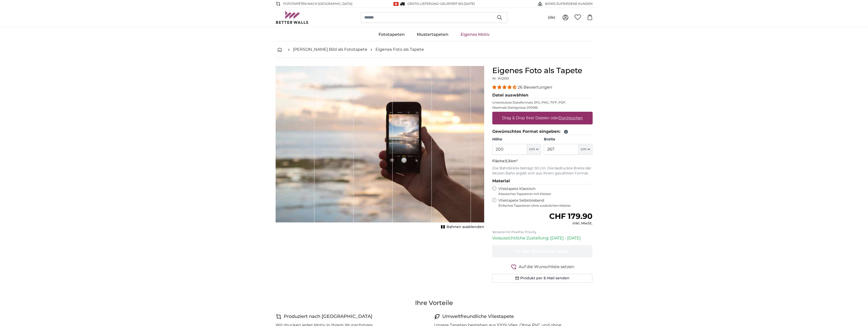 This screenshot has height=326, width=868. What do you see at coordinates (396, 4) in the screenshot?
I see `a: Schweiz` at bounding box center [396, 4].